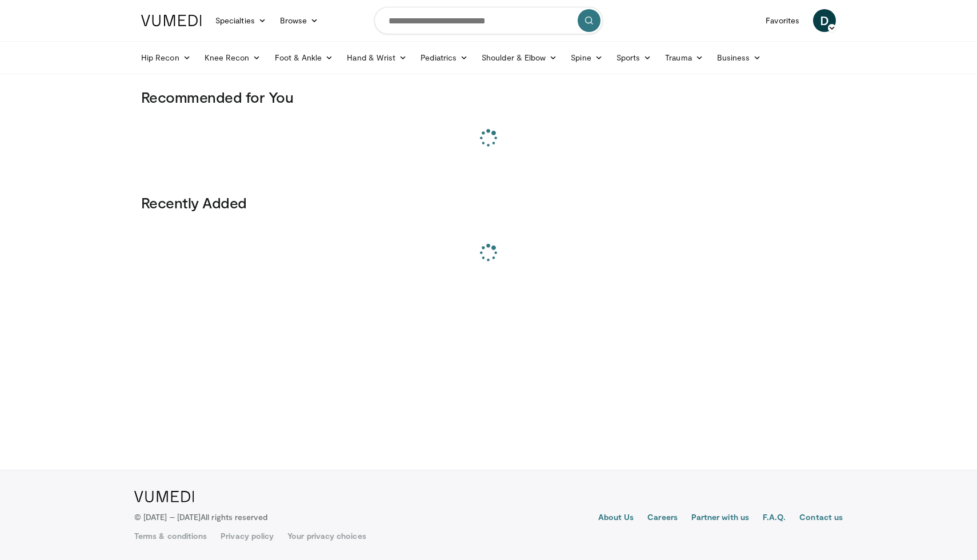 This screenshot has width=977, height=560. What do you see at coordinates (327, 536) in the screenshot?
I see `a: Your privacy choices` at bounding box center [327, 536].